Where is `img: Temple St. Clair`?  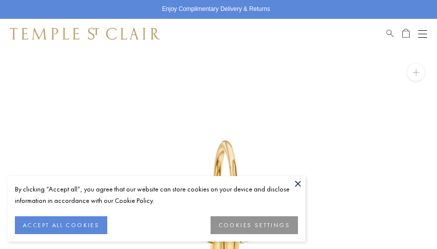
img: Temple St. Clair is located at coordinates (85, 34).